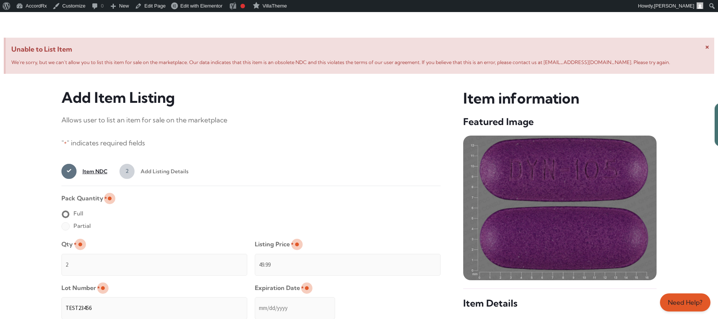 This screenshot has height=319, width=718. What do you see at coordinates (251, 120) in the screenshot?
I see `p: Allows user to list an item for sale on the marketplace` at bounding box center [251, 120].